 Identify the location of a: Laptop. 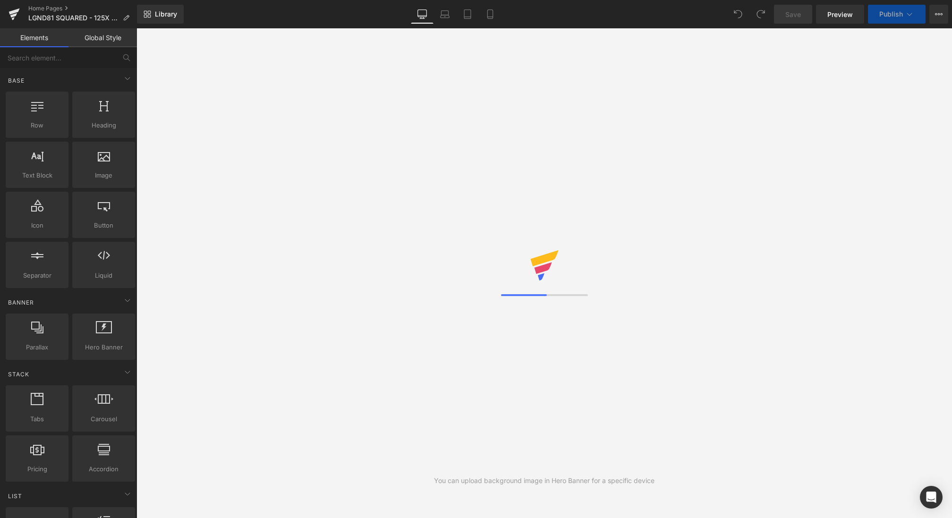
(445, 14).